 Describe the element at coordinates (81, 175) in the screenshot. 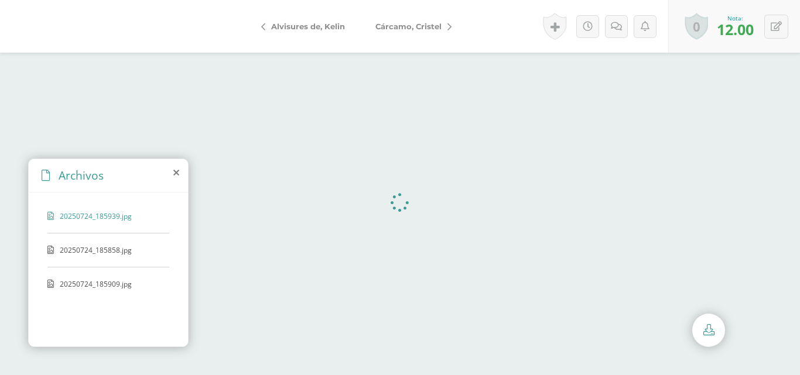

I see `span: Archivos` at that location.